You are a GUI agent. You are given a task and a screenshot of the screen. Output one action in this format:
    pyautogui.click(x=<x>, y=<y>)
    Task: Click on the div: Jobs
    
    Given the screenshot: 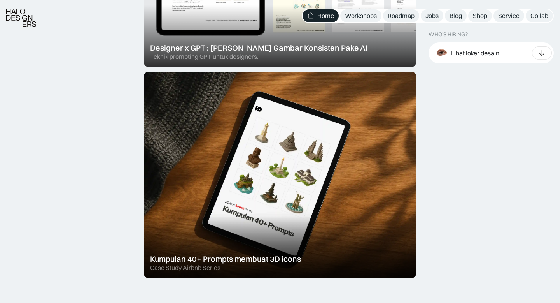 What is the action you would take?
    pyautogui.click(x=432, y=16)
    